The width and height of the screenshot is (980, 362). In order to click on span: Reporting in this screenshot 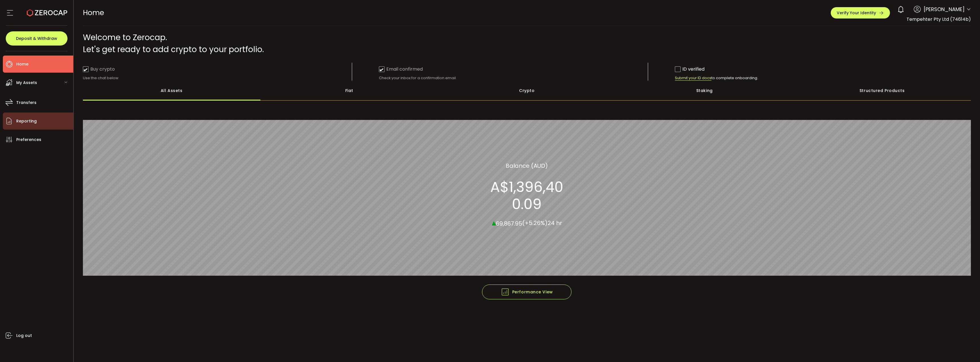, I will do `click(27, 121)`.